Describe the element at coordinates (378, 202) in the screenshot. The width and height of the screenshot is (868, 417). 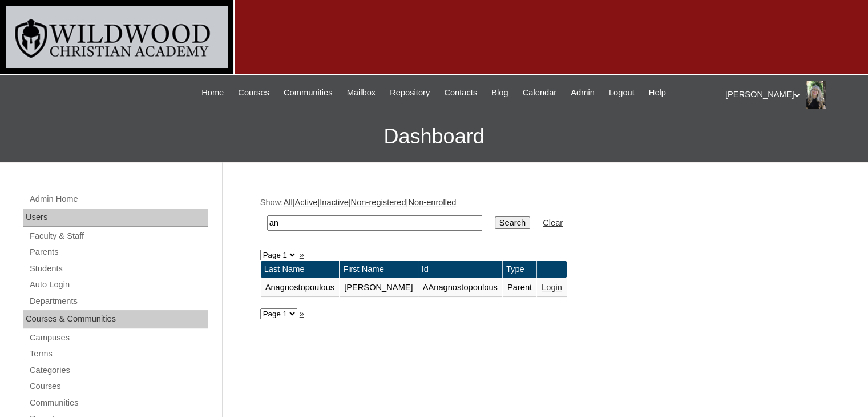
I see `a: Non-registered` at that location.